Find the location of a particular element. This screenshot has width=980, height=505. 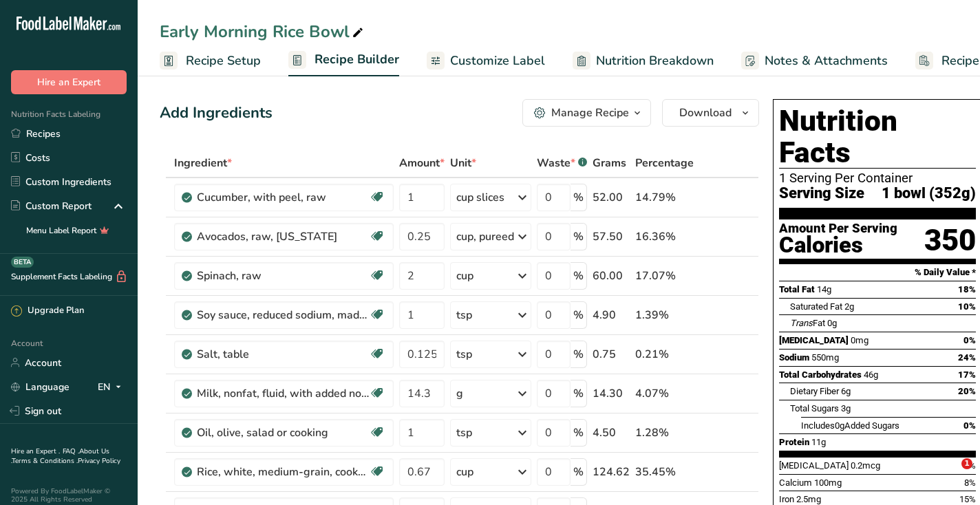

div: Cucumber, with peel, raw is located at coordinates (283, 197).